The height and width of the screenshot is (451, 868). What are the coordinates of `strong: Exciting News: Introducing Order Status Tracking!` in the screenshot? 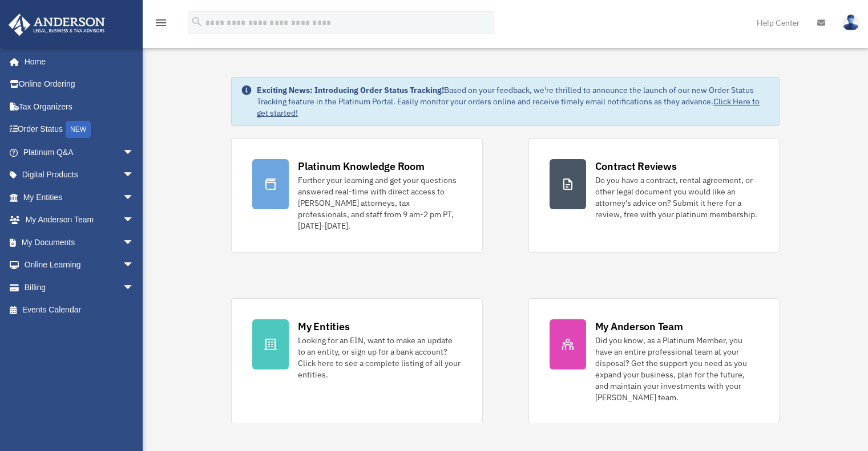 It's located at (351, 90).